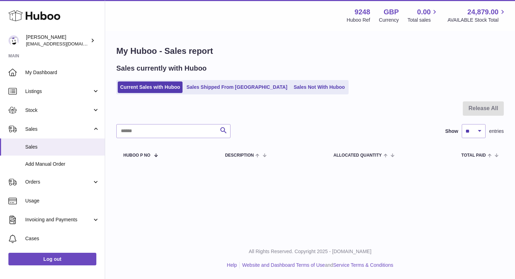 The width and height of the screenshot is (515, 279). Describe the element at coordinates (283, 265) in the screenshot. I see `a: Website and Dashboard Terms of Use` at that location.